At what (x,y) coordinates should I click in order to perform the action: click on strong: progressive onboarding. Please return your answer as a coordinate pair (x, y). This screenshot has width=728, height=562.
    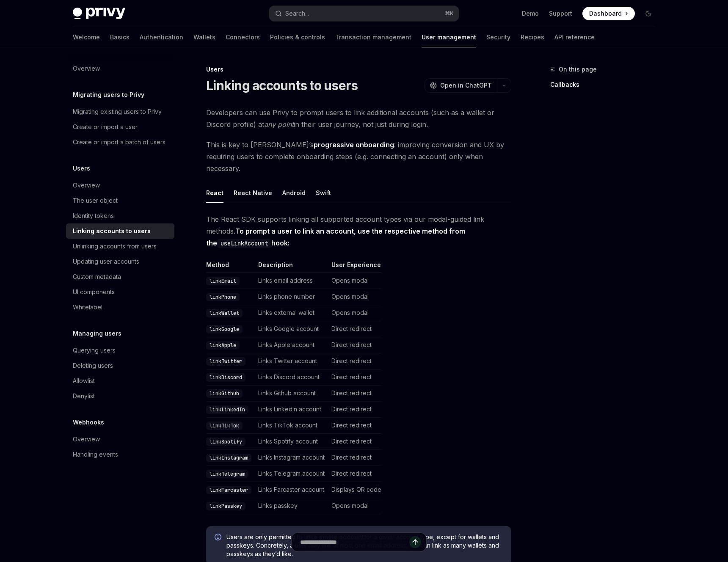
    Looking at the image, I should click on (354, 145).